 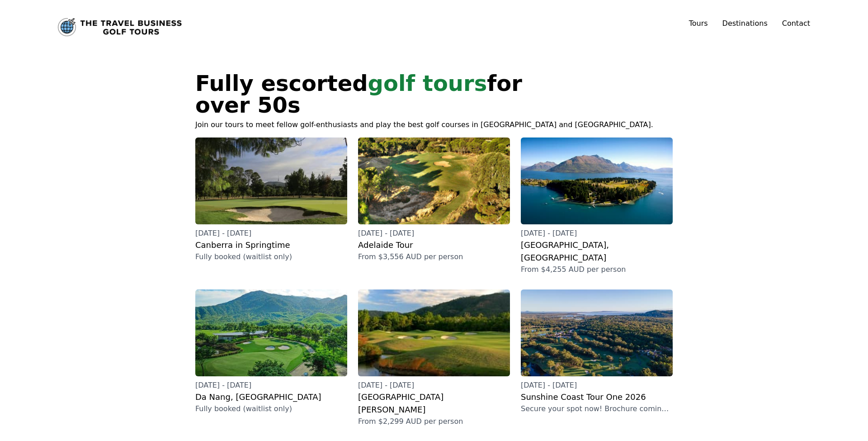 I want to click on span: golf tours, so click(x=428, y=83).